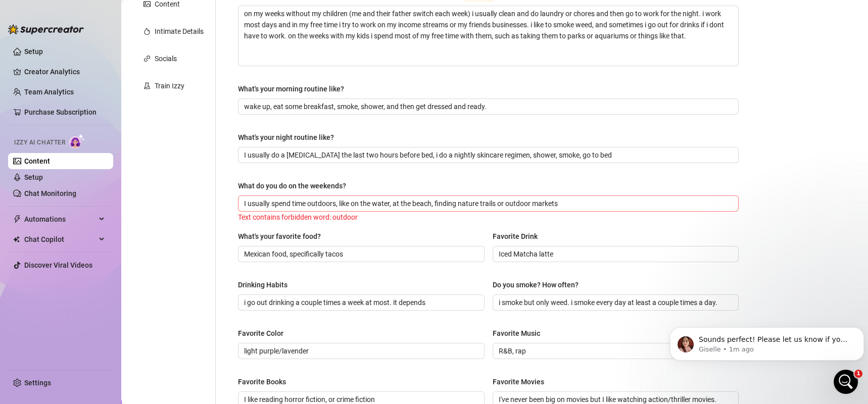  Describe the element at coordinates (487, 203) in the screenshot. I see `input: What do you do on the weekends?` at that location.